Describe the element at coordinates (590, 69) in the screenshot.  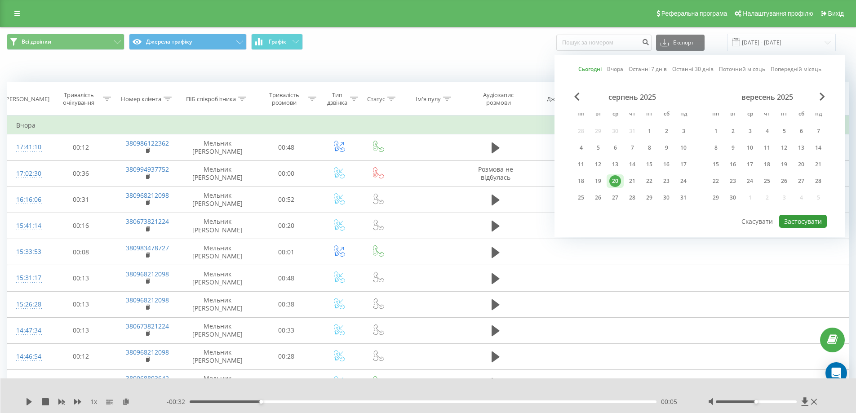
I see `a: Сьогодні` at that location.